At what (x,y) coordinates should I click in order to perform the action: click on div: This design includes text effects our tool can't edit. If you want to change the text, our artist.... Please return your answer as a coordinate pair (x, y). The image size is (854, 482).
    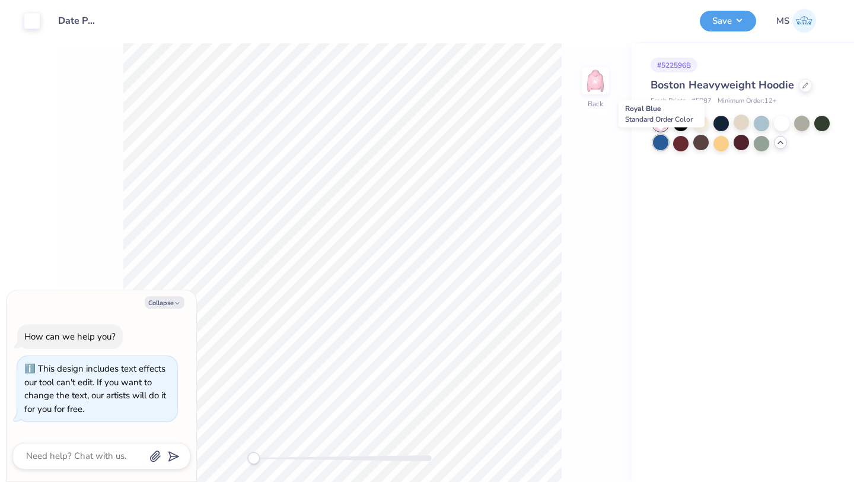
    Looking at the image, I should click on (95, 389).